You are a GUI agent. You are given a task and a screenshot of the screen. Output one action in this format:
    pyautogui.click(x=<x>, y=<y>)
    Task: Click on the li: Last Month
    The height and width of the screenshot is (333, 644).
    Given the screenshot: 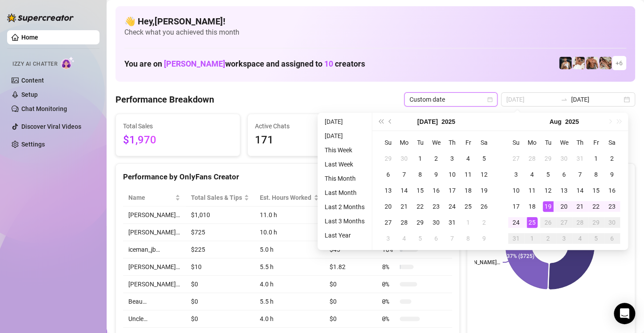 What is the action you would take?
    pyautogui.click(x=345, y=193)
    